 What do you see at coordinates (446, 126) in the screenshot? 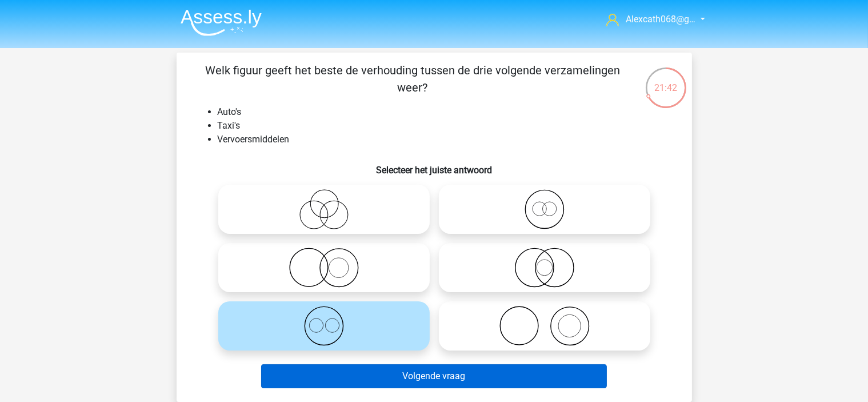
I see `li: Taxi's` at bounding box center [446, 126].